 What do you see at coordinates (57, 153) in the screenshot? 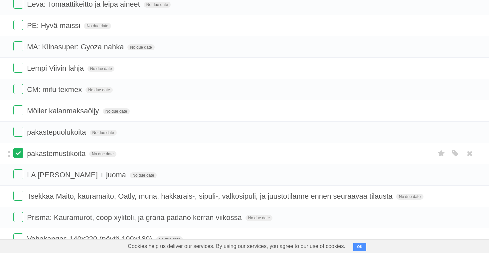
I see `span: pakastemustikoita` at bounding box center [57, 153].